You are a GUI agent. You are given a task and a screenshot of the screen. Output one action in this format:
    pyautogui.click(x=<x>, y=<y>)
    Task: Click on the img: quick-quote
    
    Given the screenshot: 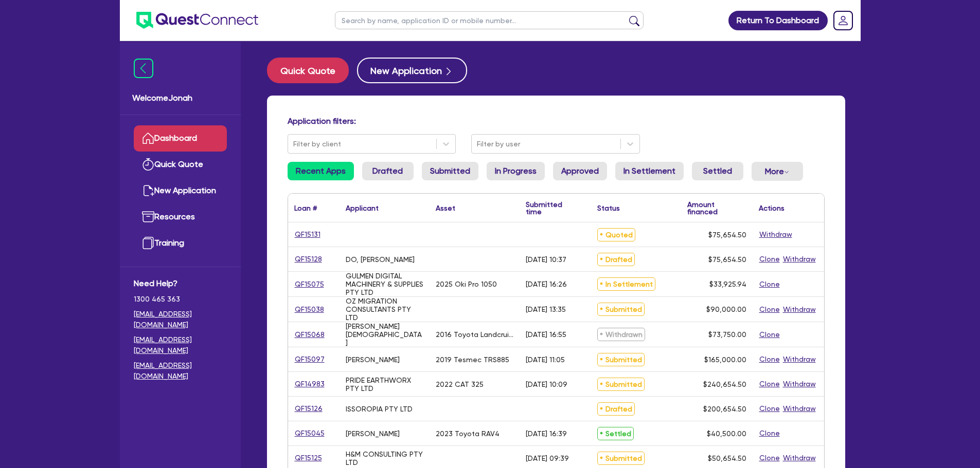 What is the action you would take?
    pyautogui.click(x=148, y=165)
    